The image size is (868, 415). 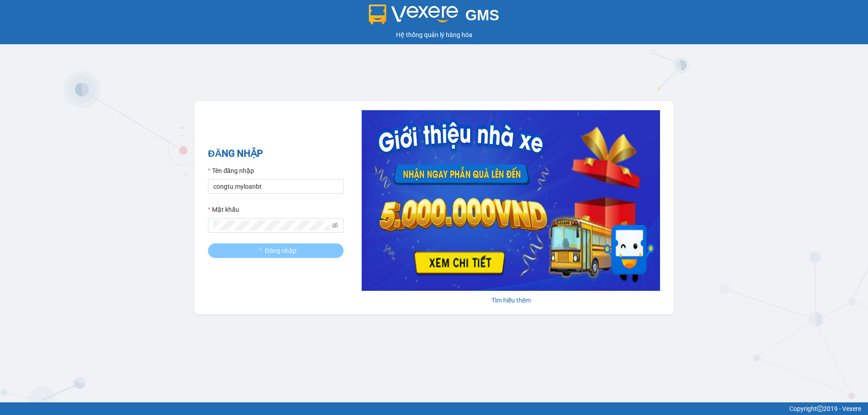 What do you see at coordinates (820, 409) in the screenshot?
I see `span: copyright` at bounding box center [820, 409].